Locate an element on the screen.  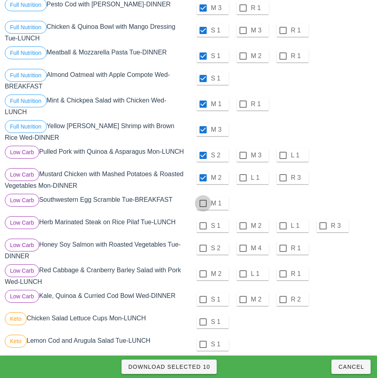
label: M 4 is located at coordinates (259, 248).